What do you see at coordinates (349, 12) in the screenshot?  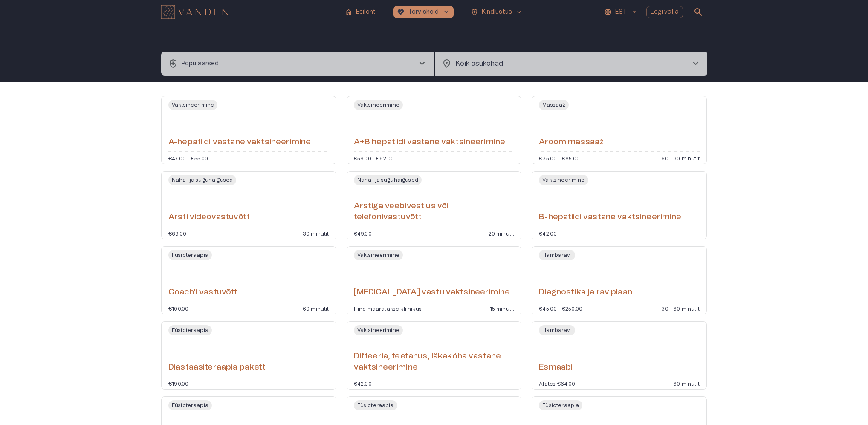 I see `span: home` at bounding box center [349, 12].